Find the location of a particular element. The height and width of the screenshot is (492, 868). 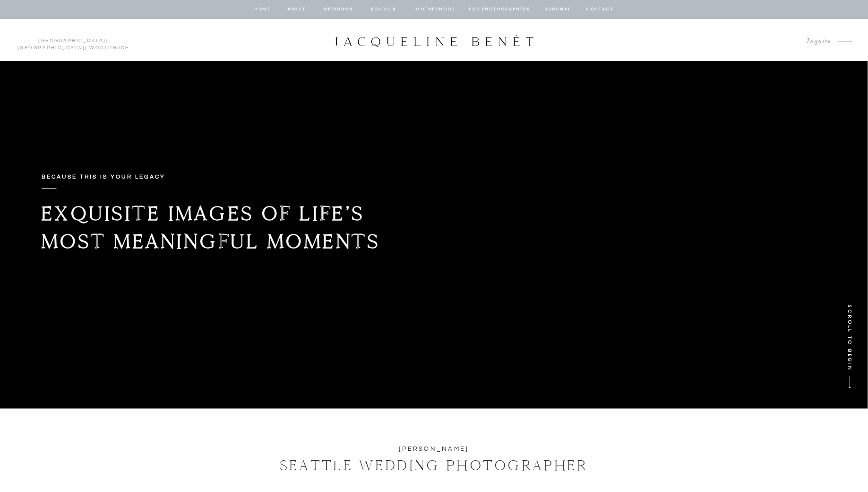

a: Weddings is located at coordinates (338, 10).